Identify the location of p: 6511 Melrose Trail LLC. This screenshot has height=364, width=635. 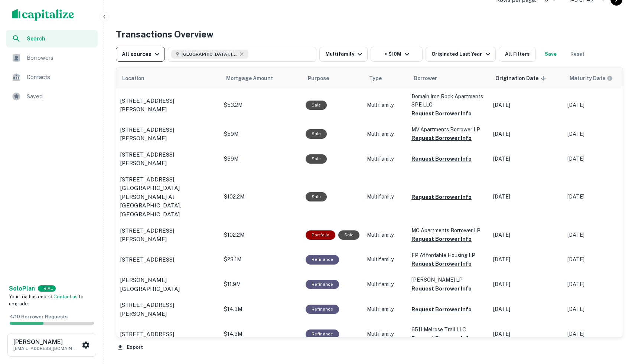
(449, 330).